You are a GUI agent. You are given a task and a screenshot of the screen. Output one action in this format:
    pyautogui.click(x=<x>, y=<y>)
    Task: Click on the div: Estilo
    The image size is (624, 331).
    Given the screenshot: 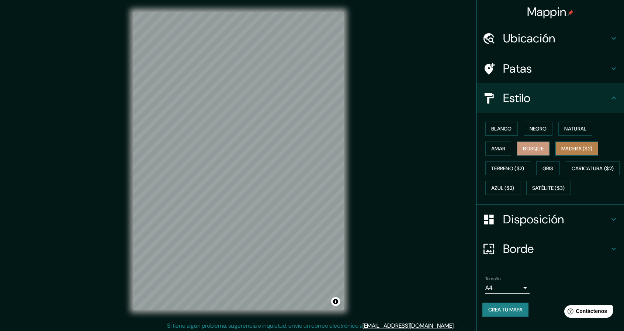 What is the action you would take?
    pyautogui.click(x=551, y=98)
    